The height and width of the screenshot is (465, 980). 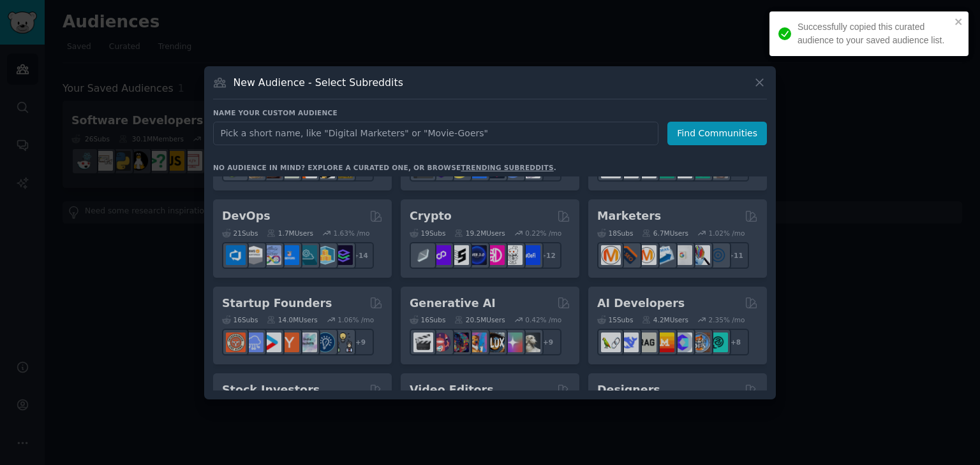 I want to click on button: close, so click(x=959, y=21).